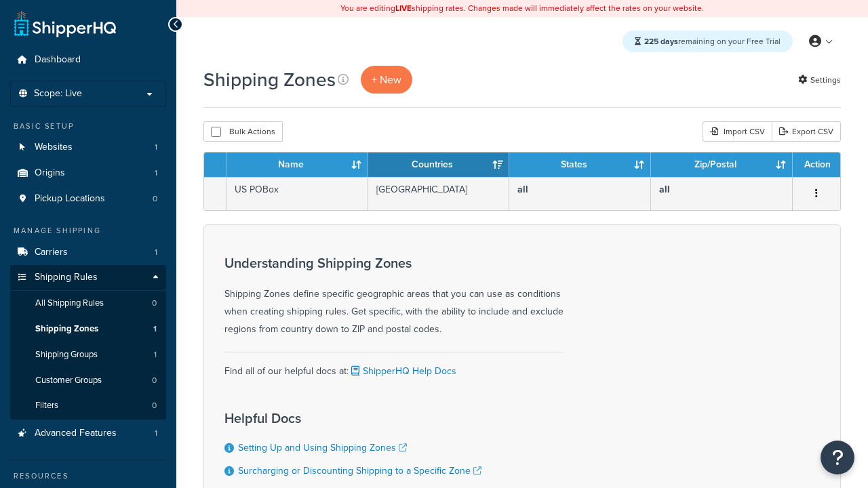 Image resolution: width=868 pixels, height=488 pixels. Describe the element at coordinates (89, 405) in the screenshot. I see `li: Filters` at that location.